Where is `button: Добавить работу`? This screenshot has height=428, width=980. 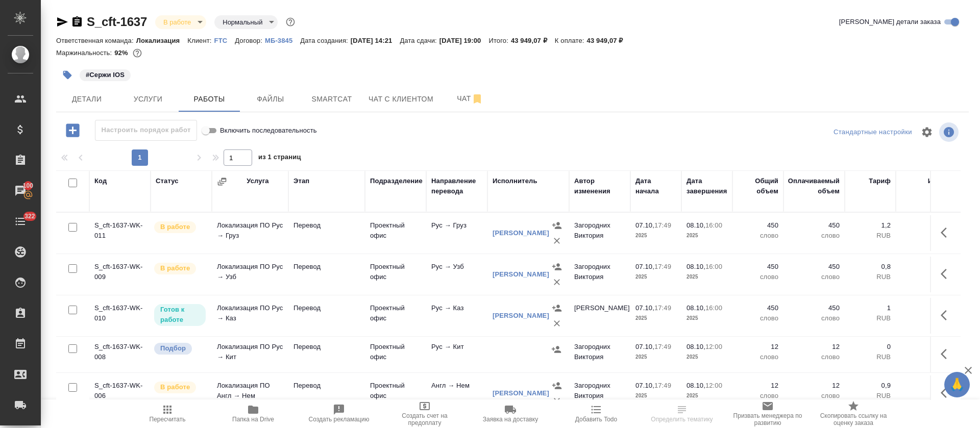 button: Добавить работу is located at coordinates (73, 130).